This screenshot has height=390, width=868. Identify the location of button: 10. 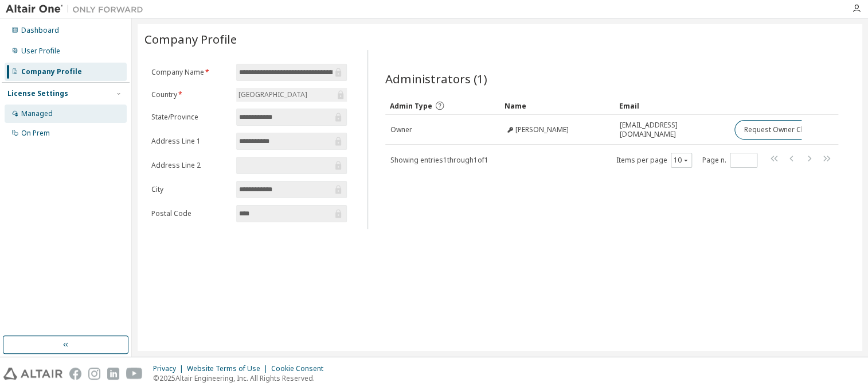
(681, 160).